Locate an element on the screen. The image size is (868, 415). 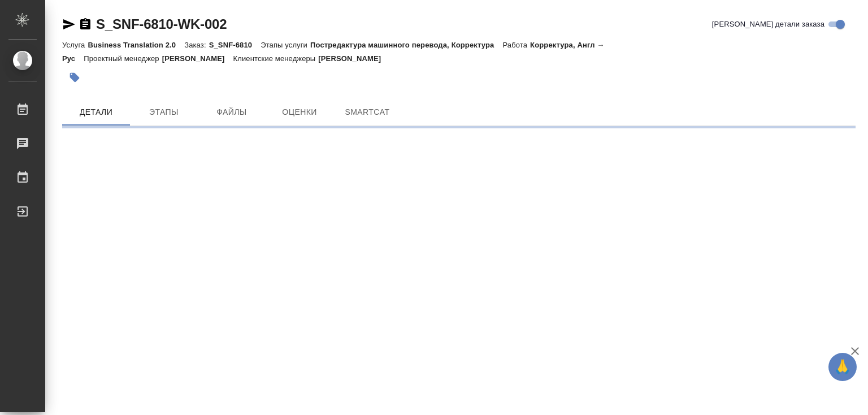
p: Работа is located at coordinates (516, 45).